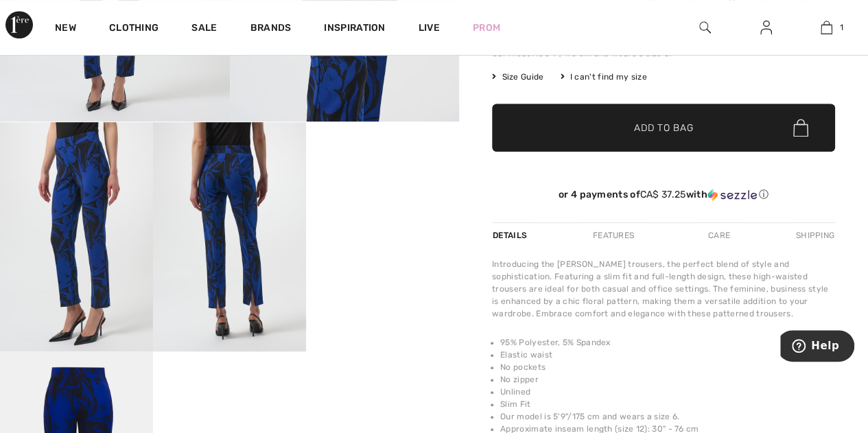 The width and height of the screenshot is (868, 433). What do you see at coordinates (517, 77) in the screenshot?
I see `span: Size Guide` at bounding box center [517, 77].